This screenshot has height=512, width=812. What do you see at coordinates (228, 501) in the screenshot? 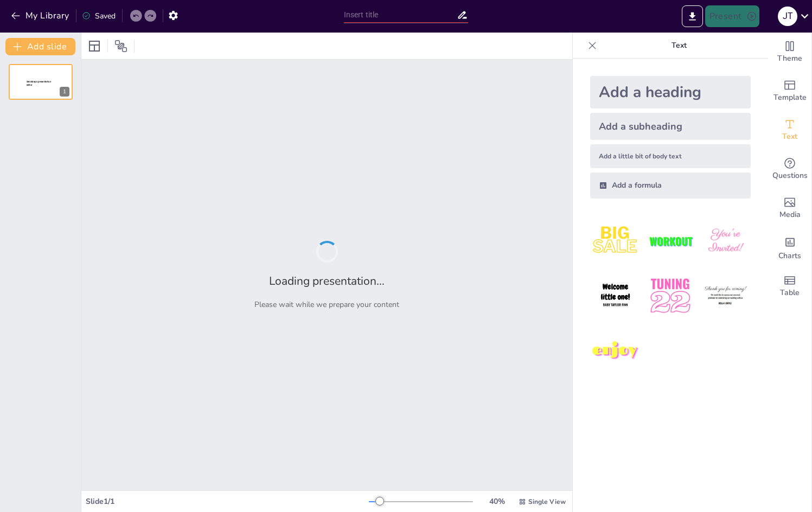
I see `div: Slide 1 / 1` at bounding box center [228, 501].